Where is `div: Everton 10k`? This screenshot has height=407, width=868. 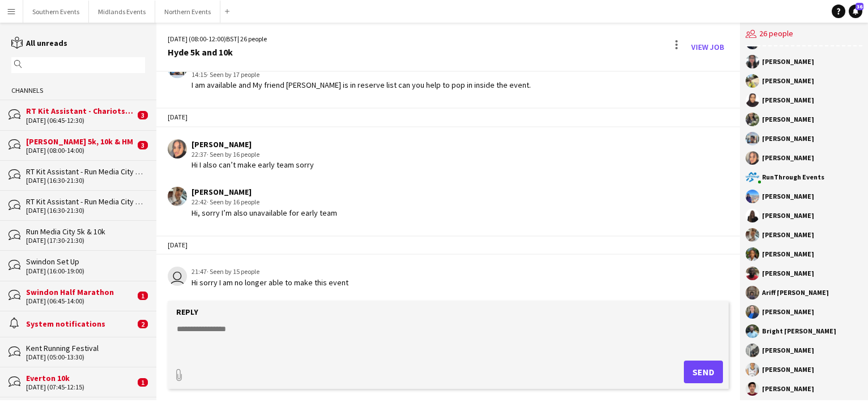 div: Everton 10k is located at coordinates (81, 378).